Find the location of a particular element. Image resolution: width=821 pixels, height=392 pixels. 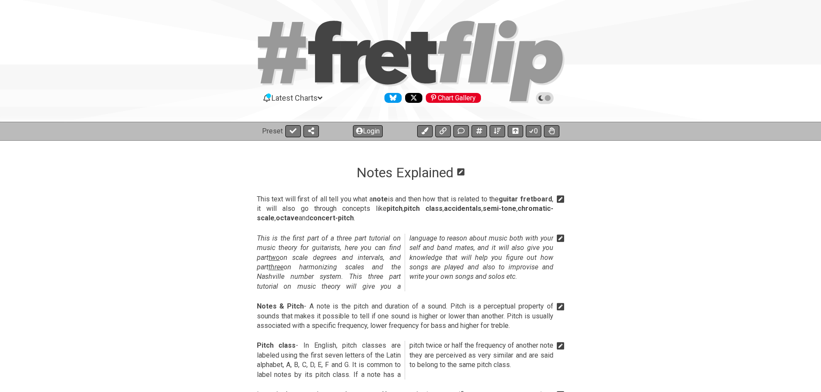

p: This text will first of all tell you what a is and then how that is related to the , it will also... is located at coordinates (405, 209).